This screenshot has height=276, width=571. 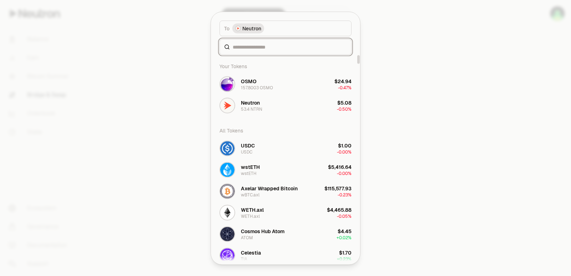 What do you see at coordinates (228, 148) in the screenshot?
I see `img: USDC Logo` at bounding box center [228, 148].